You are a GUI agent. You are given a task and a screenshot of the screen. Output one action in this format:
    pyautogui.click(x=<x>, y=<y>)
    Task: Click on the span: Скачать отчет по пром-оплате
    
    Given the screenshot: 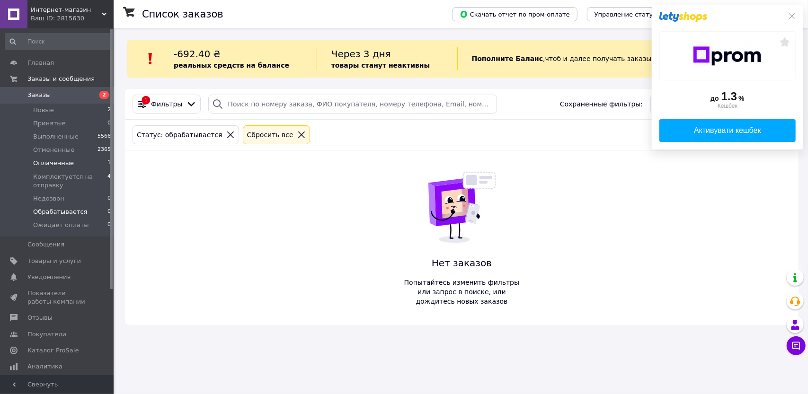 What is the action you would take?
    pyautogui.click(x=515, y=14)
    